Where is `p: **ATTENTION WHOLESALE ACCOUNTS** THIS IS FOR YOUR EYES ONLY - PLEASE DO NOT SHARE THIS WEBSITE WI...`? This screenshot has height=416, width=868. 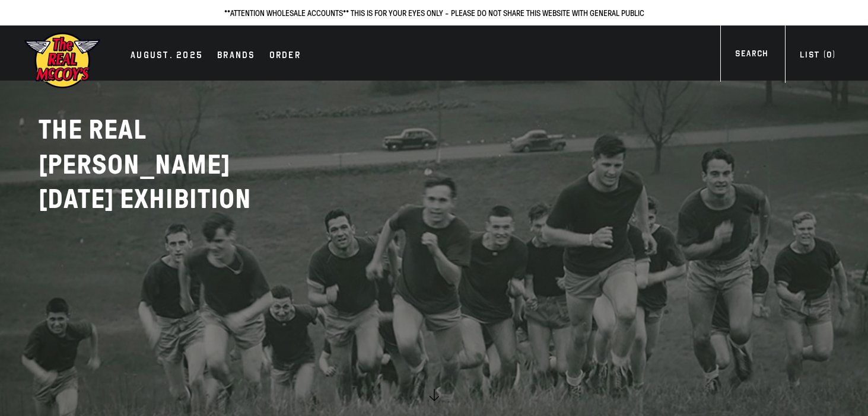 p: **ATTENTION WHOLESALE ACCOUNTS** THIS IS FOR YOUR EYES ONLY - PLEASE DO NOT SHARE THIS WEBSITE WI... is located at coordinates (434, 12).